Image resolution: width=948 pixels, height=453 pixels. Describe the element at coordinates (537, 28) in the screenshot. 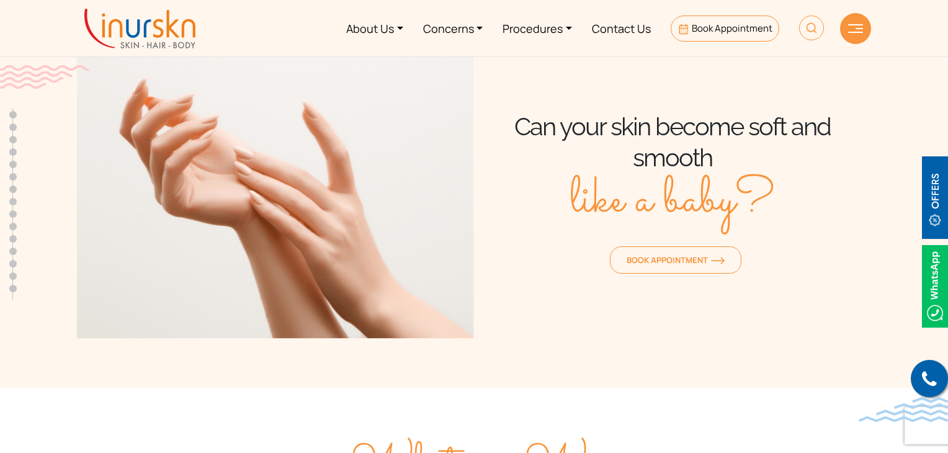

I see `a: Procedures` at that location.